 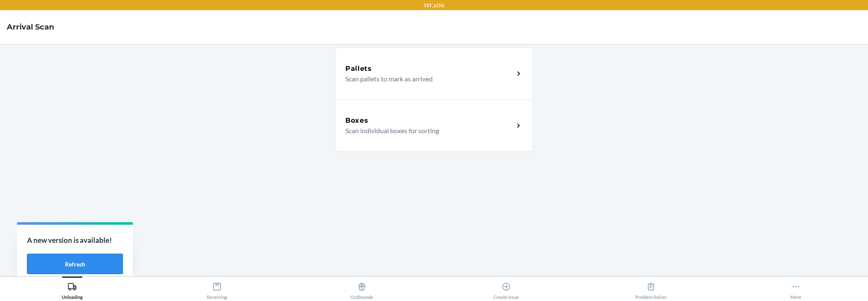 What do you see at coordinates (358, 69) in the screenshot?
I see `h5: Pallets` at bounding box center [358, 69].